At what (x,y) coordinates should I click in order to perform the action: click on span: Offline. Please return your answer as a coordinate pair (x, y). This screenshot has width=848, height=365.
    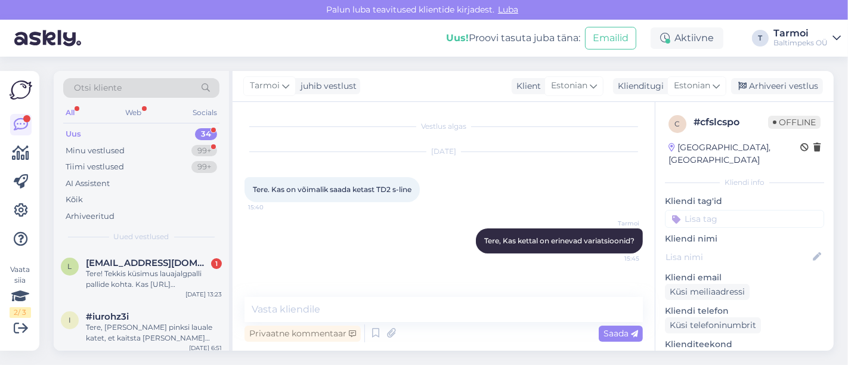
    Looking at the image, I should click on (794, 122).